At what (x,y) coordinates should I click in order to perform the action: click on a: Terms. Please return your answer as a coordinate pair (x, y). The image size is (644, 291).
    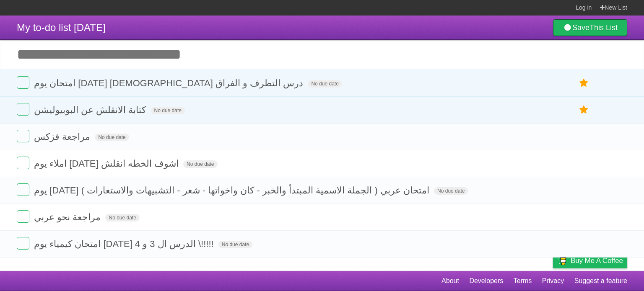
    Looking at the image, I should click on (523, 281).